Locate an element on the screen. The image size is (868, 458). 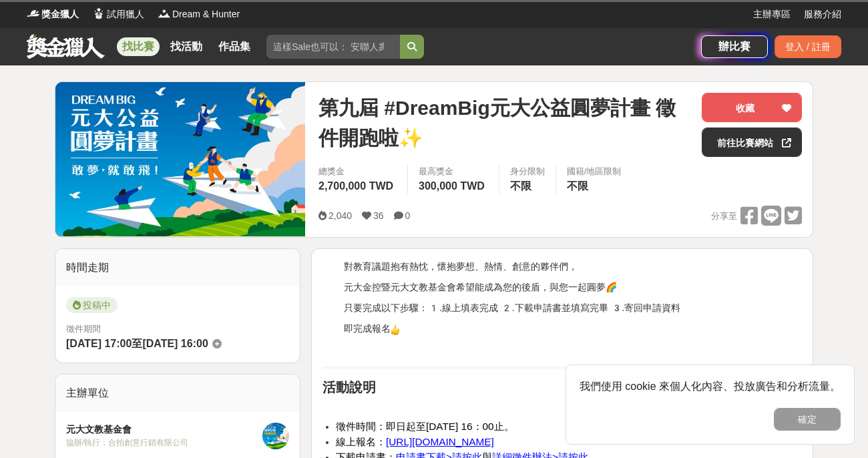
span: 2,700,000 TWD is located at coordinates (356, 186).